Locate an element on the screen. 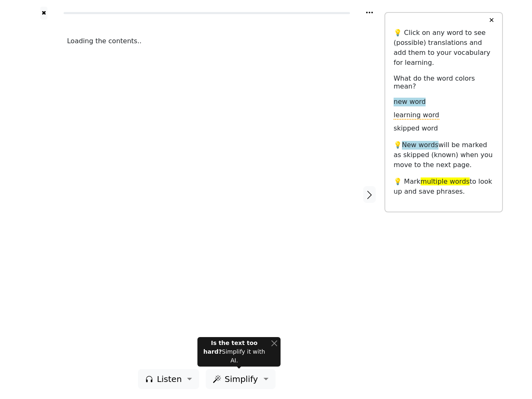 The image size is (532, 399). span: Listen is located at coordinates (169, 379).